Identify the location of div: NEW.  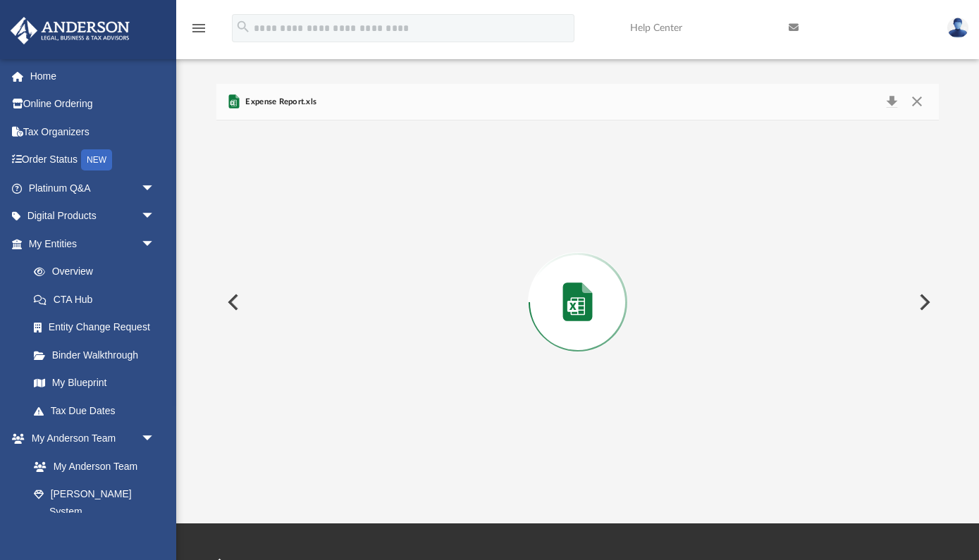
(97, 160).